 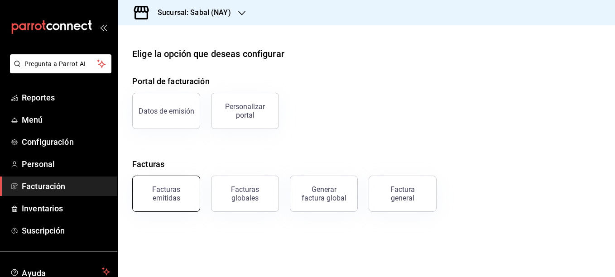 What do you see at coordinates (59, 70) in the screenshot?
I see `a: Pregunta a Parrot AI` at bounding box center [59, 70].